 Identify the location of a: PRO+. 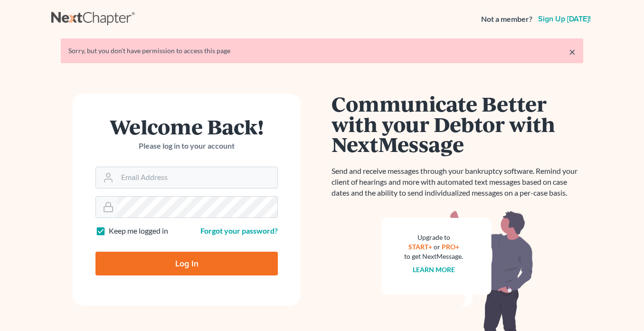
(450, 246).